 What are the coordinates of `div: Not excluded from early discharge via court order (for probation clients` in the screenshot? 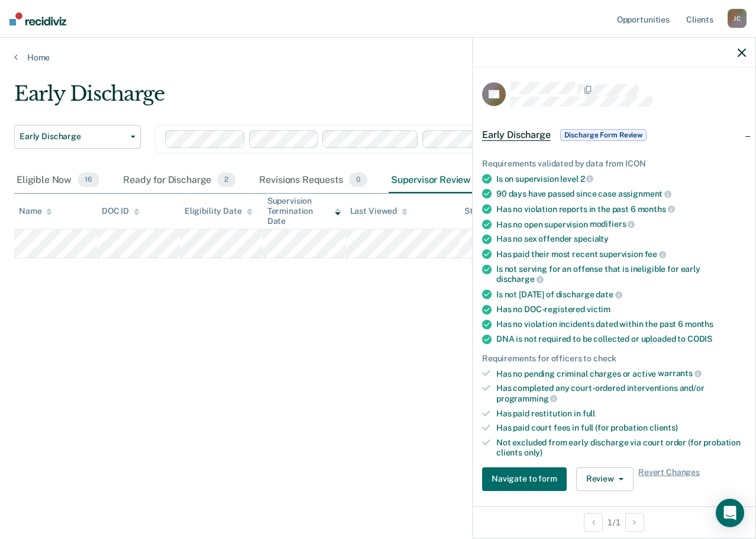 It's located at (621, 448).